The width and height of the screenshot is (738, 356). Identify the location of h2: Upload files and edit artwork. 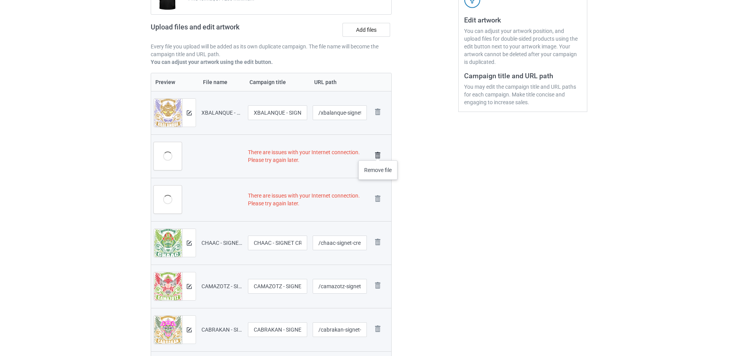
(223, 30).